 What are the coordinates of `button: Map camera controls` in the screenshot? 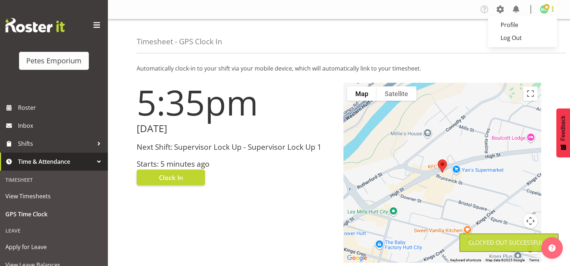 It's located at (530, 221).